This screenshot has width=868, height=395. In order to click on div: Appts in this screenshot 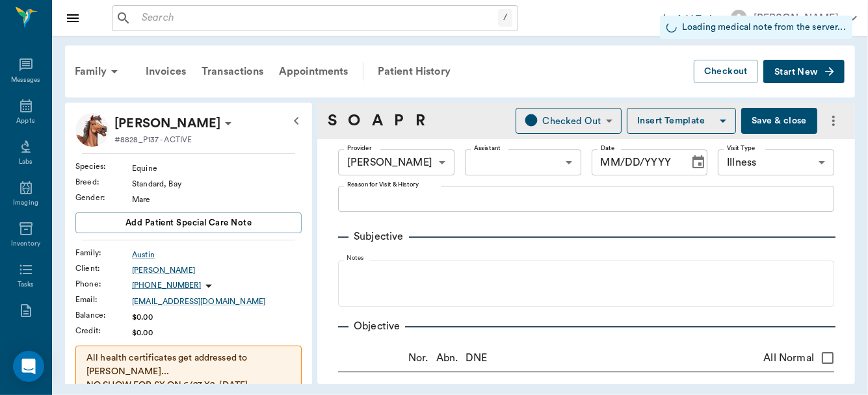, I will do `click(25, 121)`.